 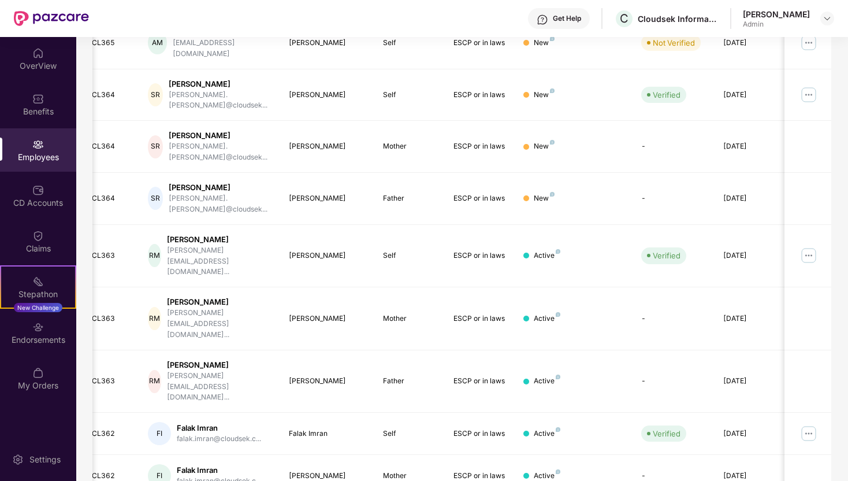 What do you see at coordinates (678, 18) in the screenshot?
I see `div: Cloudsek Information Security Private Limited` at bounding box center [678, 18].